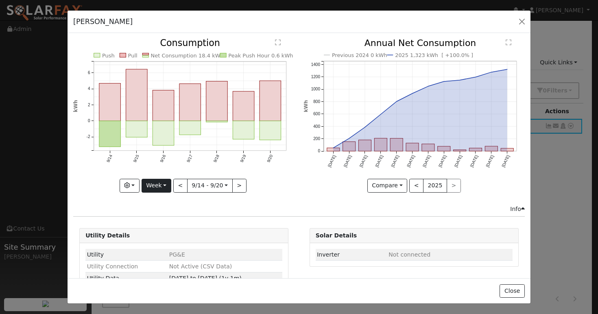  Describe the element at coordinates (435, 186) in the screenshot. I see `button: 2025` at that location.